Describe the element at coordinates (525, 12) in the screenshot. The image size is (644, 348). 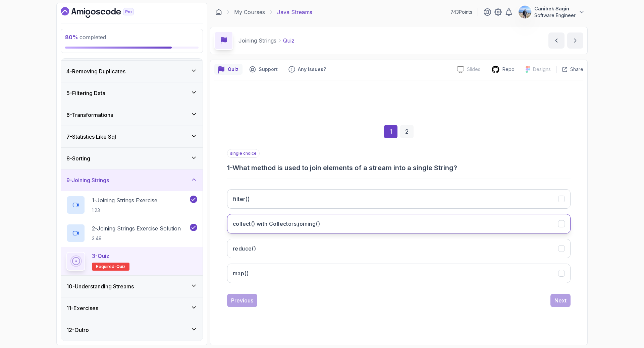
I see `img: user profile image` at that location.